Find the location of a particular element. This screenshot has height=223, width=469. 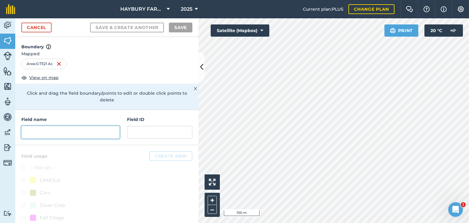

img: svg+xml;base64,PHN2ZyB4bWxucz0iaHR0cDovL3d3dy53My5vcmcvMjAwMC9zdmciIHdpZHRoPSIxNiIgaGVpZ2h0PSIyNC... is located at coordinates (59, 64).